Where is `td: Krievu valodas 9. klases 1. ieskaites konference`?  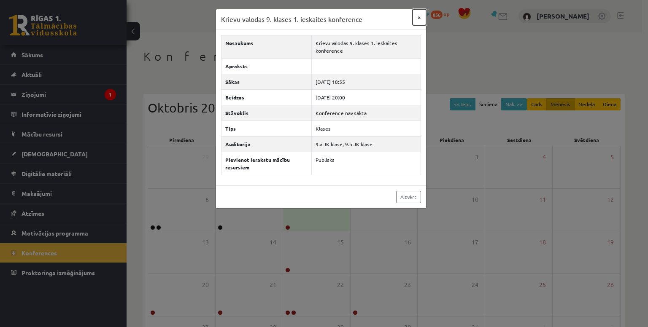 td: Krievu valodas 9. klases 1. ieskaites konference is located at coordinates (366, 46).